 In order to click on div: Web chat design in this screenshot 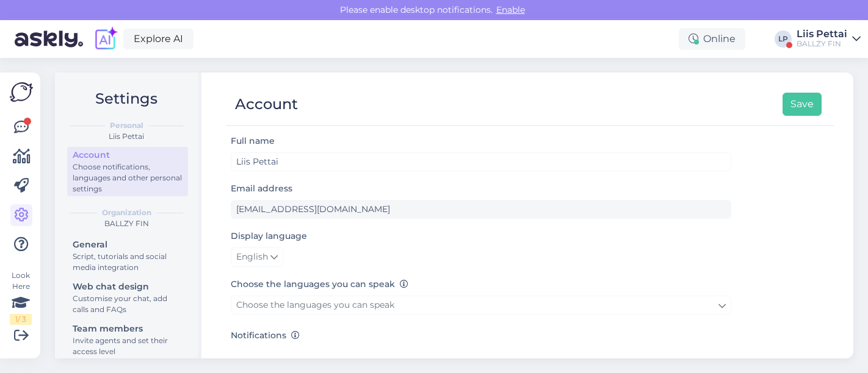, I will do `click(127, 287)`.